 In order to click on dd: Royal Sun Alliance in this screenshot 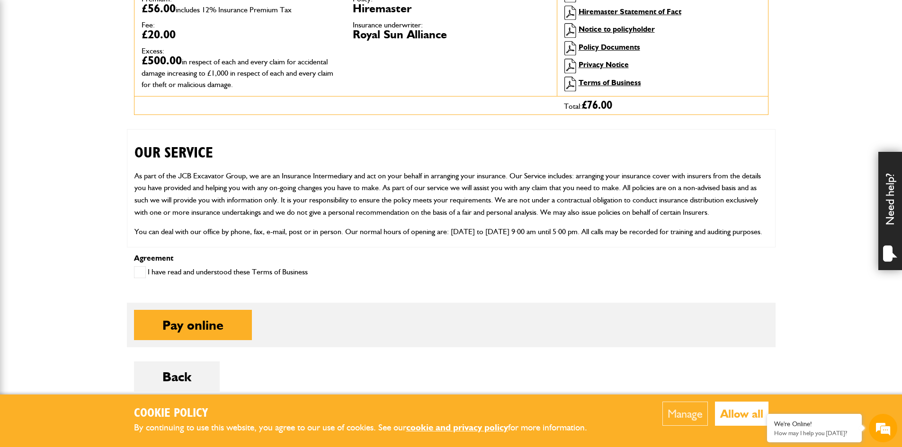, I will do `click(451, 35)`.